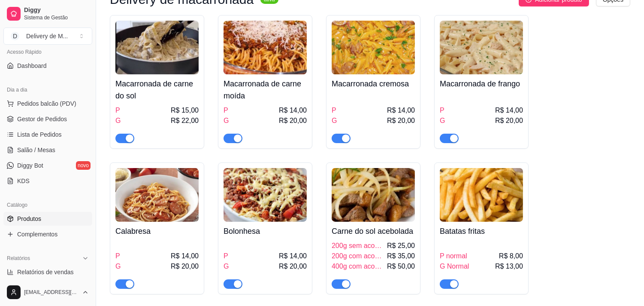 The height and width of the screenshot is (306, 644). What do you see at coordinates (358, 266) in the screenshot?
I see `span: 400g com acompanhamento` at bounding box center [358, 266].